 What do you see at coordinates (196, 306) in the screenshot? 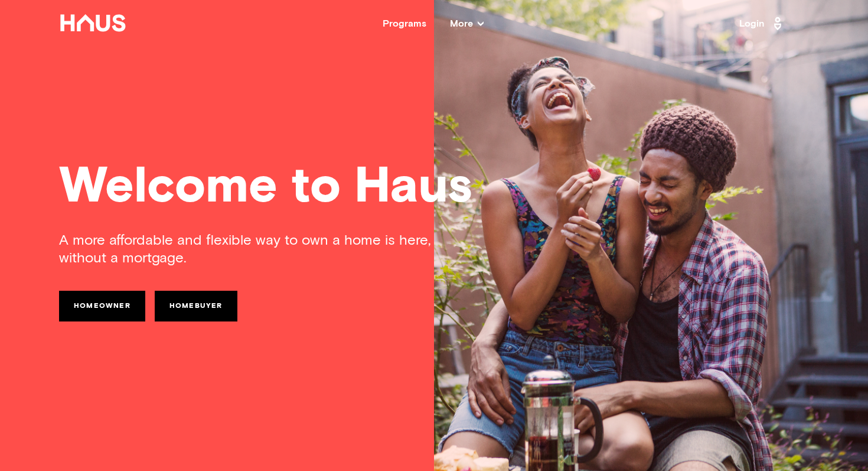
I see `a: Homebuyer` at bounding box center [196, 306].